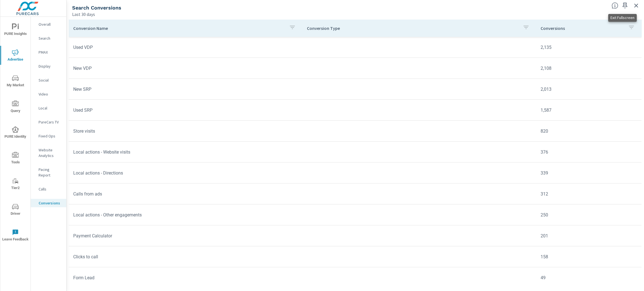 The height and width of the screenshot is (291, 644). I want to click on td: Calls from ads, so click(186, 194).